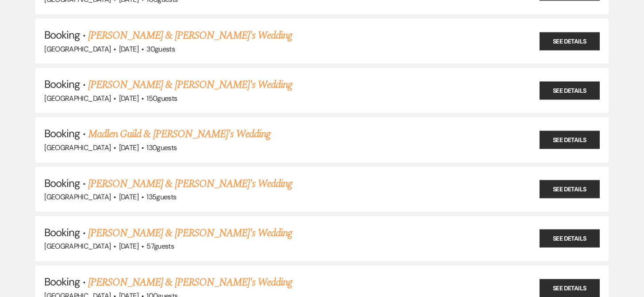  Describe the element at coordinates (162, 147) in the screenshot. I see `span: 130 guests` at that location.